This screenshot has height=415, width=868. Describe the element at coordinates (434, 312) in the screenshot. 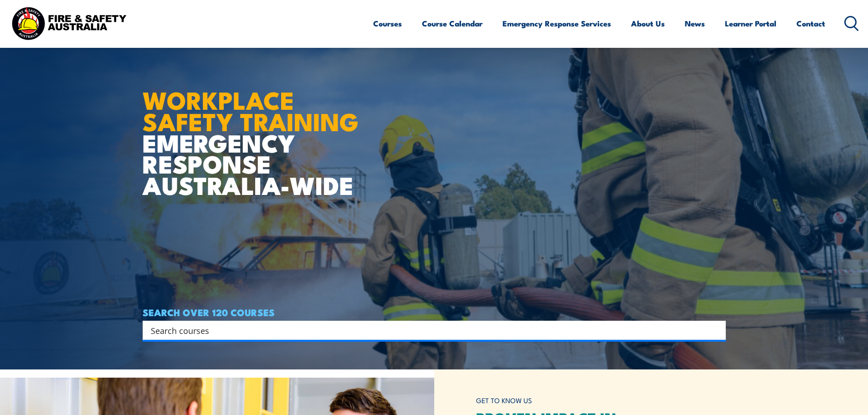

I see `h4: SEARCH OVER 120 COURSES` at that location.